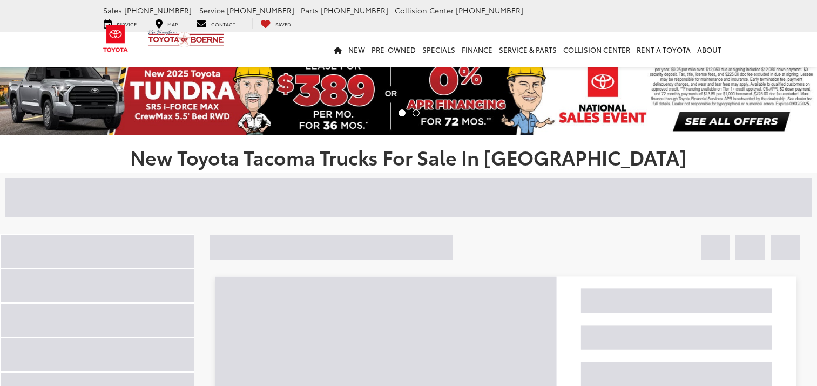 The width and height of the screenshot is (817, 386). What do you see at coordinates (356, 50) in the screenshot?
I see `a: New` at bounding box center [356, 50].